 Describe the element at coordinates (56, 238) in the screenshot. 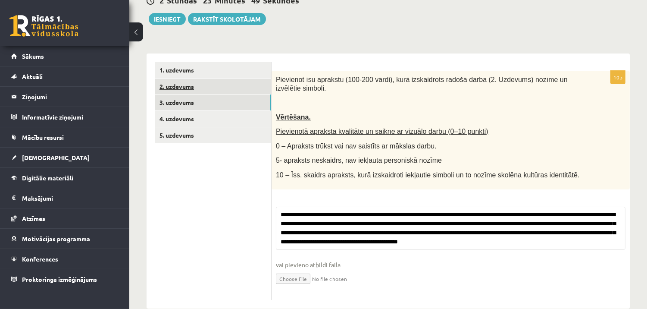

I see `span: Motivācijas programma` at that location.